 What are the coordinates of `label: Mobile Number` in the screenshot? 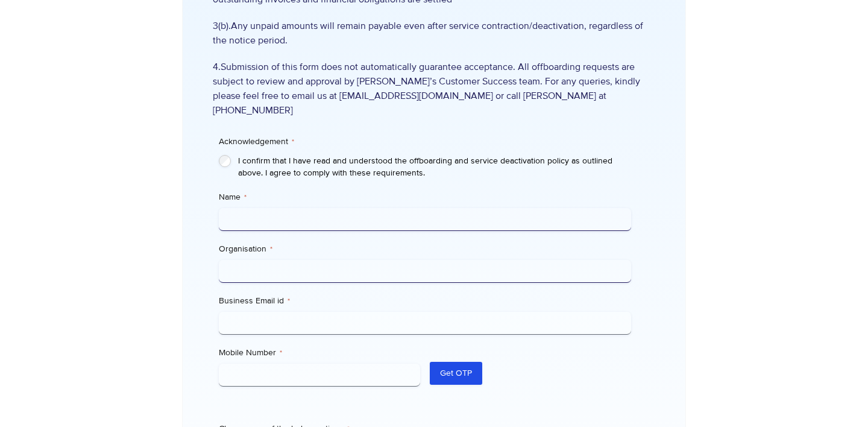 It's located at (320, 353).